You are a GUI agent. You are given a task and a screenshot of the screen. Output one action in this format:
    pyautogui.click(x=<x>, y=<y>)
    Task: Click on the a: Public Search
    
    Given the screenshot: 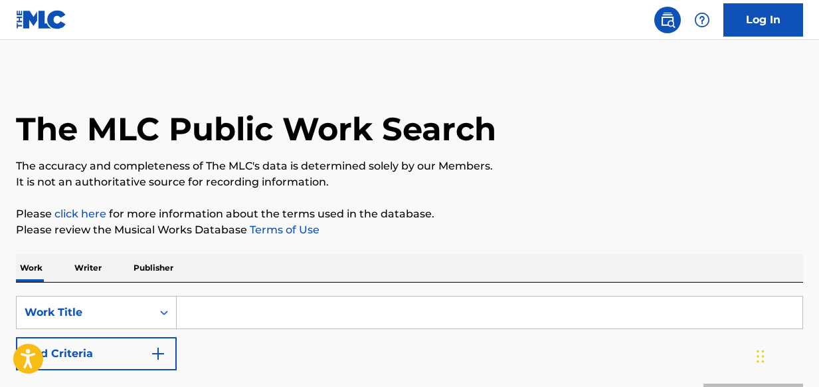 What is the action you would take?
    pyautogui.click(x=668, y=20)
    